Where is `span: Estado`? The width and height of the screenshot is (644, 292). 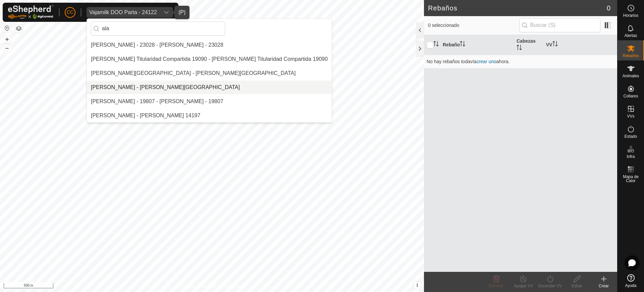 span: Estado is located at coordinates (631, 137).